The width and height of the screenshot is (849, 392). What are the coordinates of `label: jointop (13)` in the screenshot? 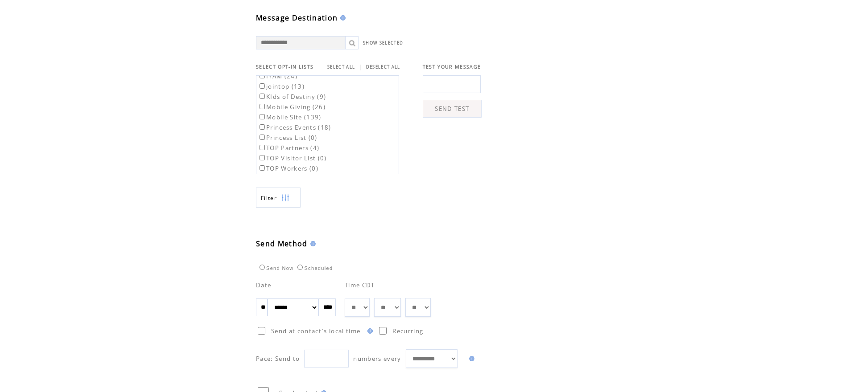 It's located at (281, 87).